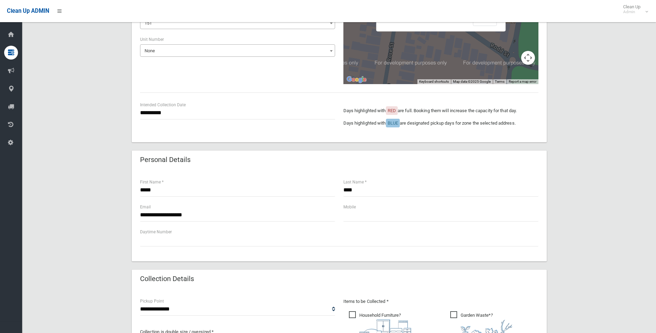 This screenshot has height=333, width=656. I want to click on a: Report a map error, so click(523, 81).